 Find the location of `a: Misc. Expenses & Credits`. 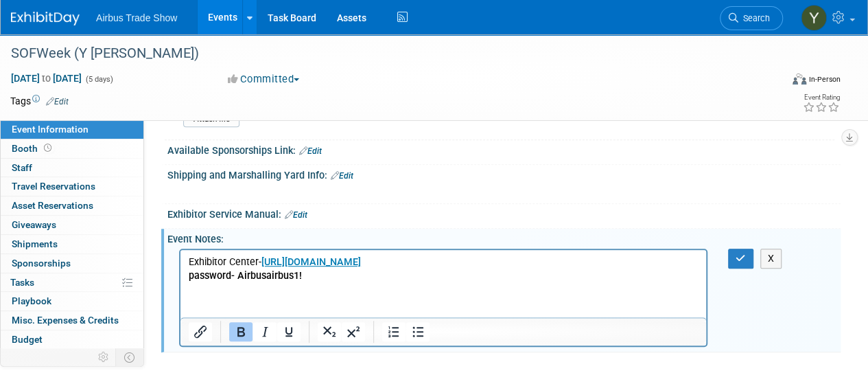

a: Misc. Expenses & Credits is located at coordinates (72, 320).